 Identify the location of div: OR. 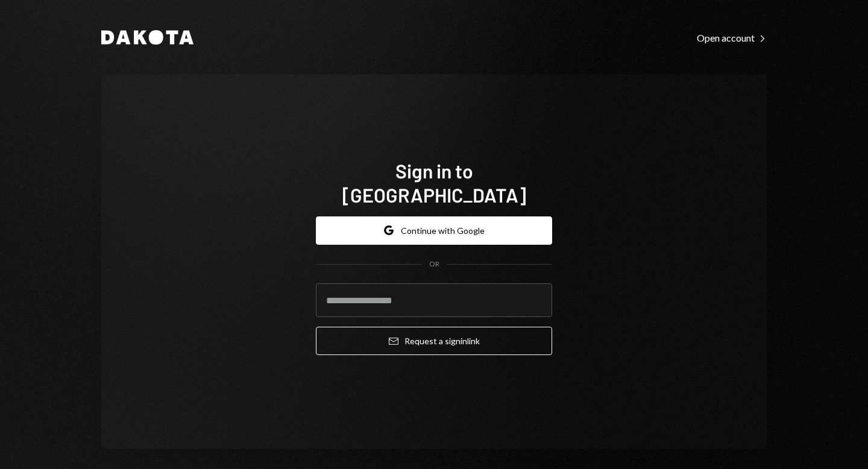
(434, 264).